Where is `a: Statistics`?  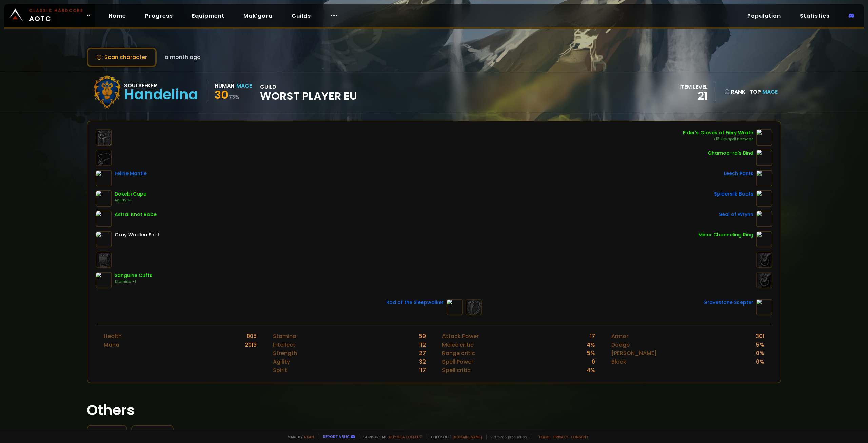
a: Statistics is located at coordinates (815, 16).